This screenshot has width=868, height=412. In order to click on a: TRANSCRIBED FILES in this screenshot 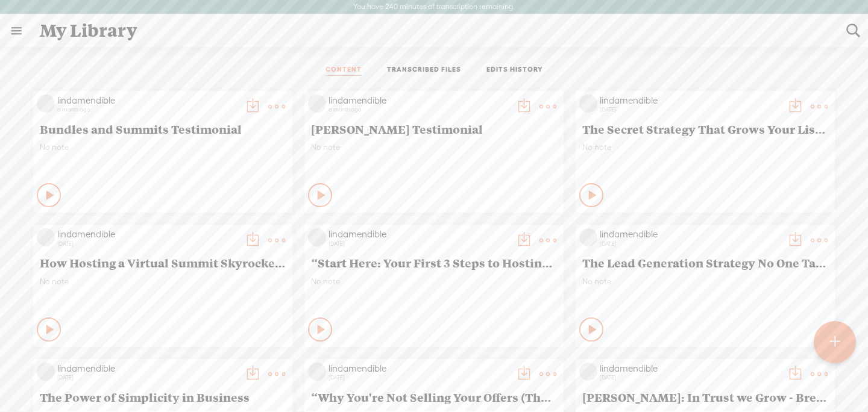, I will do `click(424, 70)`.